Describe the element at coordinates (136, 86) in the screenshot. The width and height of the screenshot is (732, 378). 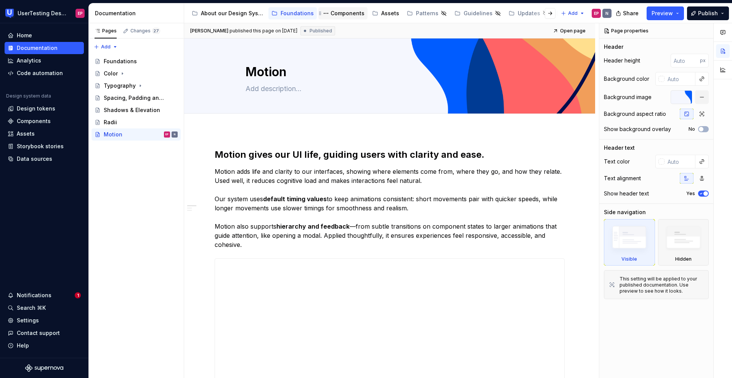
I see `a: Typography` at that location.